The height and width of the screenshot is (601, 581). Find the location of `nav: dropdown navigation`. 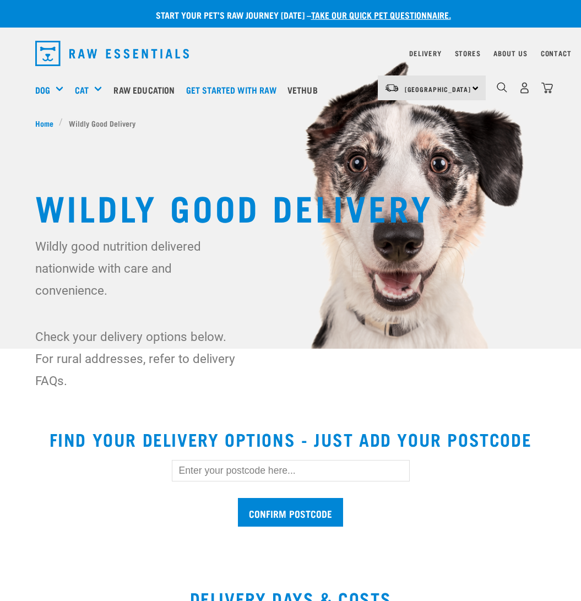

nav: dropdown navigation is located at coordinates (291, 53).